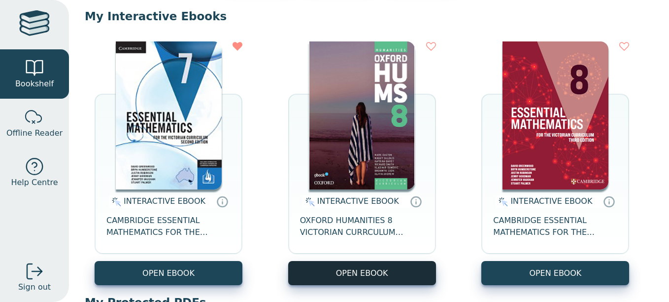  Describe the element at coordinates (34, 84) in the screenshot. I see `span: Bookshelf` at that location.